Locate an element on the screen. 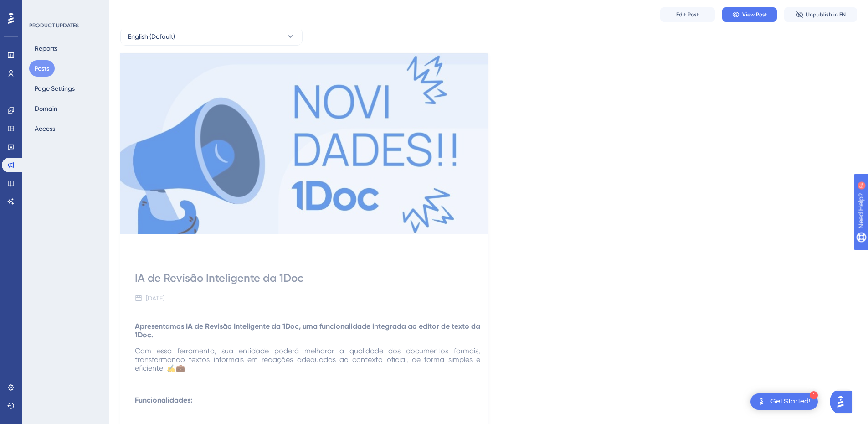 The width and height of the screenshot is (868, 424). strong: Apresentamos IA de Revisão Inteligente da 1Doc, uma funcionalidade integrada ao editor de texto d... is located at coordinates (309, 330).